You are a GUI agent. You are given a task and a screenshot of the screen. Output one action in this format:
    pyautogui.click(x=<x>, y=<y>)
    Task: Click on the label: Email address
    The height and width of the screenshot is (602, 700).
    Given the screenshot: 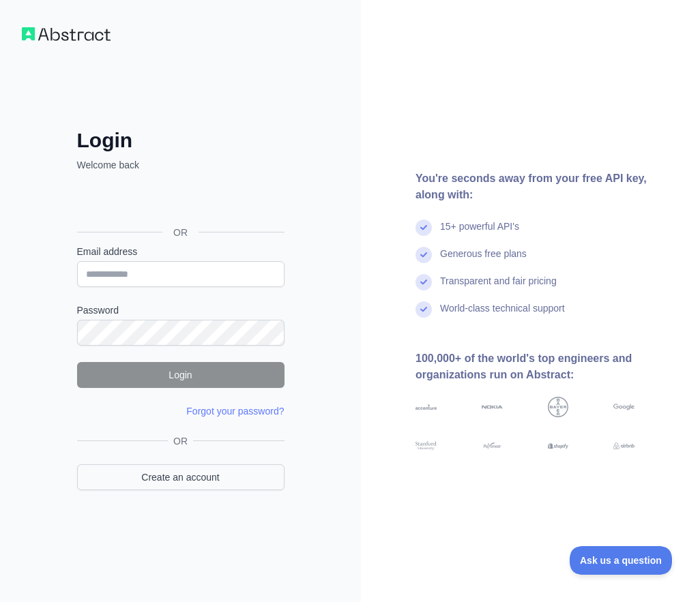 What is the action you would take?
    pyautogui.click(x=181, y=252)
    